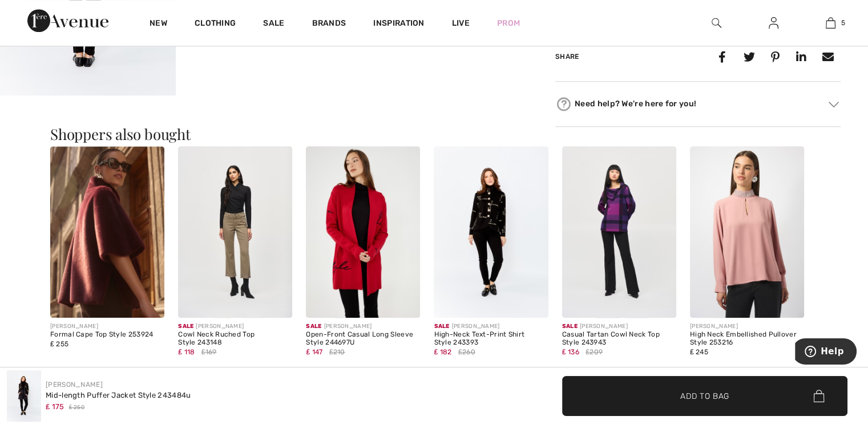  Describe the element at coordinates (698, 104) in the screenshot. I see `div: Need help? We're here for you!` at that location.